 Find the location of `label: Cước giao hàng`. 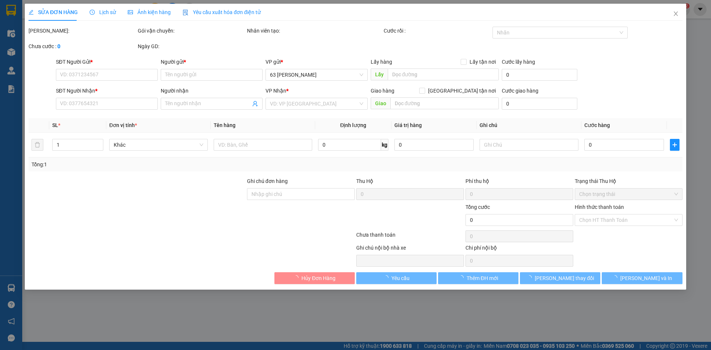

label: Cước giao hàng is located at coordinates (520, 91).